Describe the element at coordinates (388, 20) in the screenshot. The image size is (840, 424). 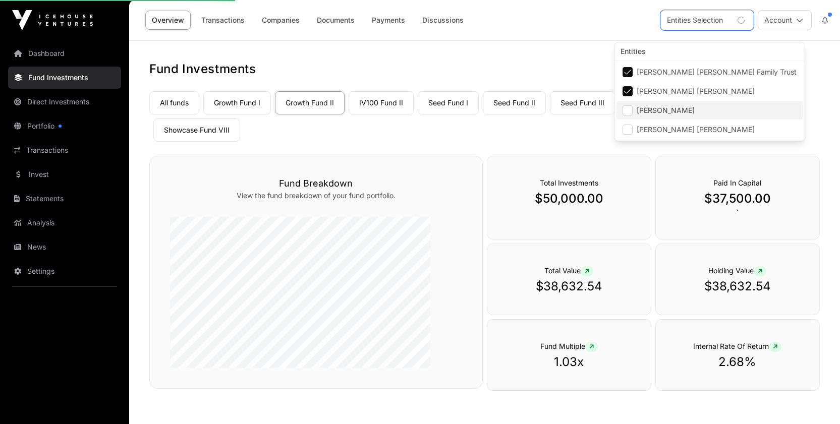
I see `a: Payments` at that location.